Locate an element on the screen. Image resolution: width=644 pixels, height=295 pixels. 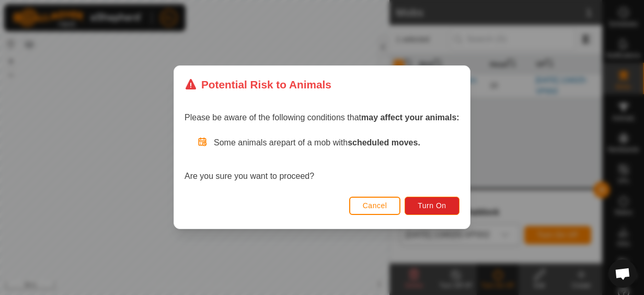
div: Are you sure you want to proceed? is located at coordinates (322, 160).